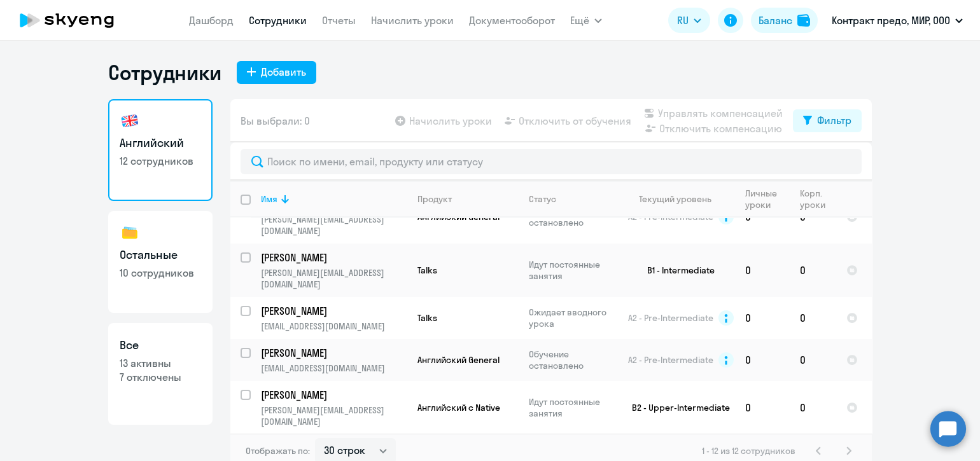  Describe the element at coordinates (775, 20) in the screenshot. I see `div: Баланс` at that location.